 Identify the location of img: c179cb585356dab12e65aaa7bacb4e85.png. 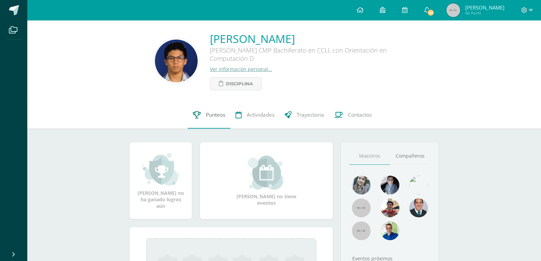
(176, 61).